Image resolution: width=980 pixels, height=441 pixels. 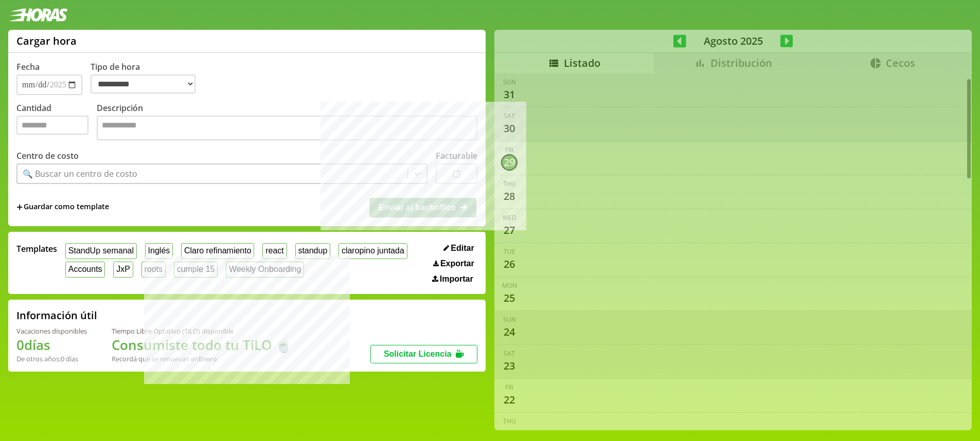 What do you see at coordinates (85, 269) in the screenshot?
I see `button: Accounts` at bounding box center [85, 269].